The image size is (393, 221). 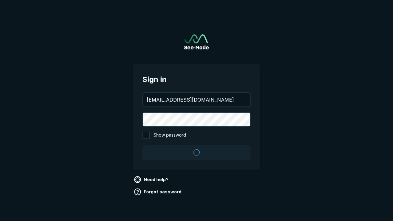 I want to click on a: Go to sign in, so click(x=196, y=42).